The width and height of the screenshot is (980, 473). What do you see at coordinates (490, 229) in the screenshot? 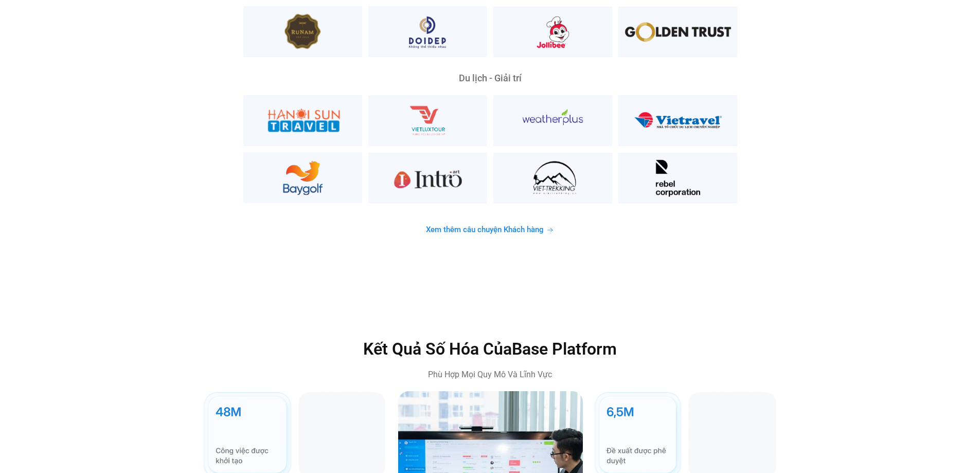
I see `a: Xem thêm câu chuyện Khách hàng` at bounding box center [490, 229].